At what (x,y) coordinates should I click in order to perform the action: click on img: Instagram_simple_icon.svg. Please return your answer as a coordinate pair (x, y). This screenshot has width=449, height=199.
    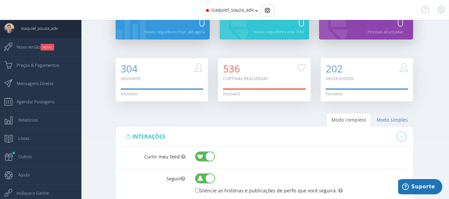
    Looking at the image, I should click on (267, 10).